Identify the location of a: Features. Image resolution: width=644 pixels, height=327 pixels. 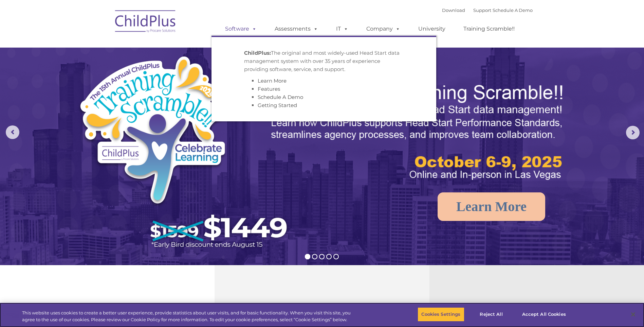
(269, 89).